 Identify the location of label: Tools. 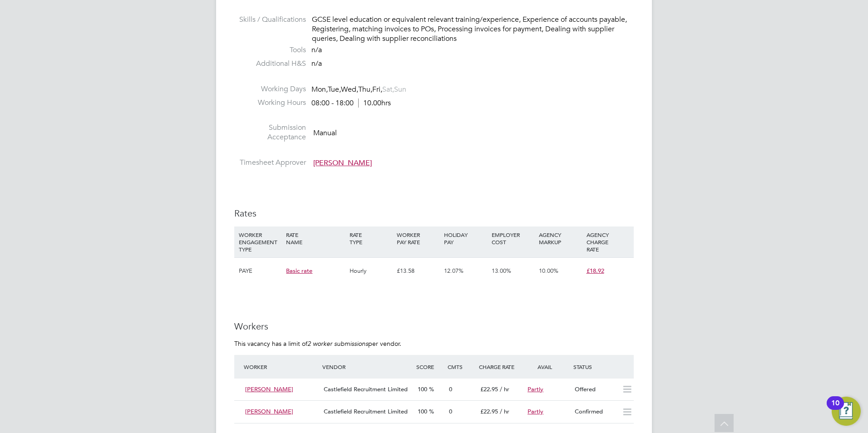
(270, 50).